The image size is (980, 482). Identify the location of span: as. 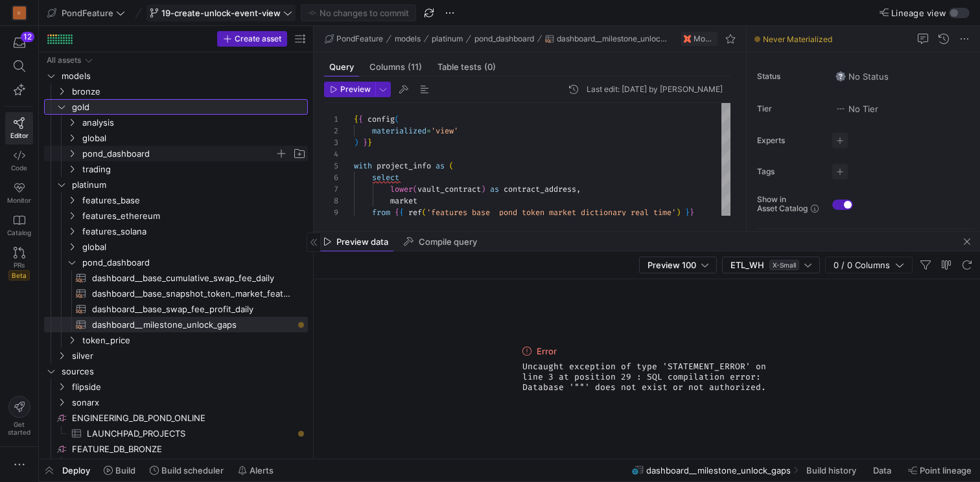
(440, 166).